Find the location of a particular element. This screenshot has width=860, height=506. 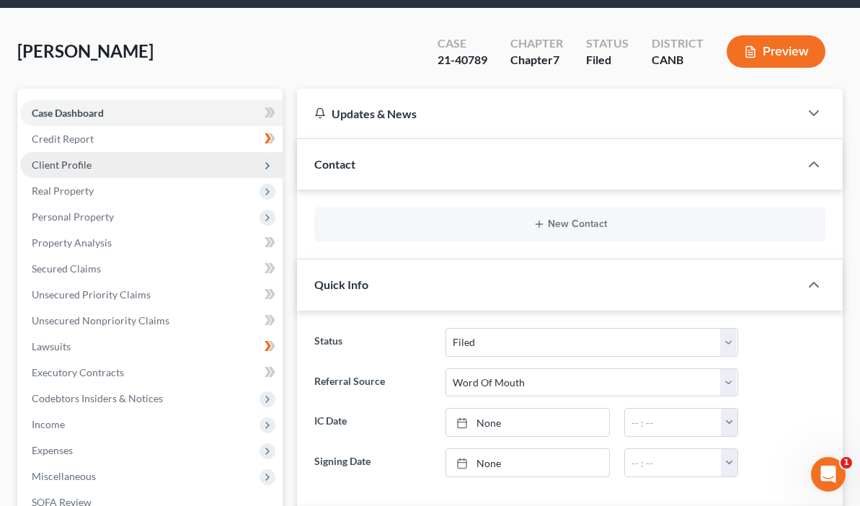

span: Client Profile is located at coordinates (61, 164).